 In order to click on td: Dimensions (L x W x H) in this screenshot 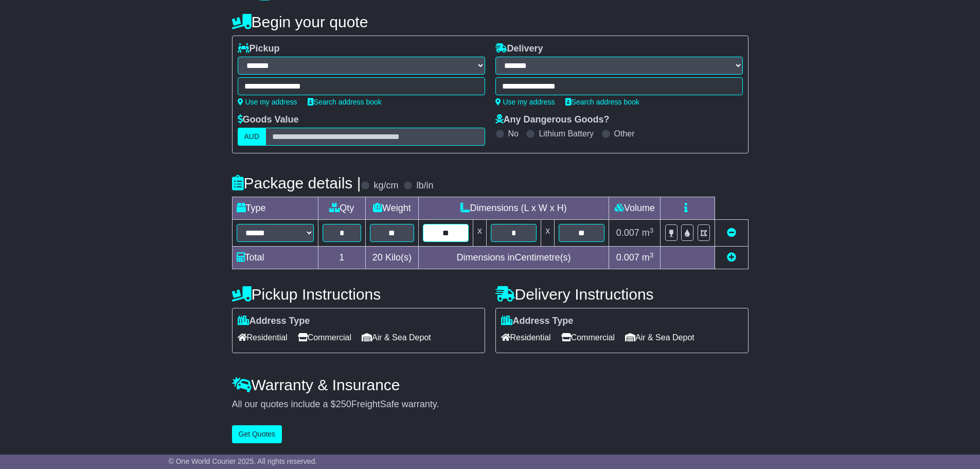, I will do `click(513, 208)`.